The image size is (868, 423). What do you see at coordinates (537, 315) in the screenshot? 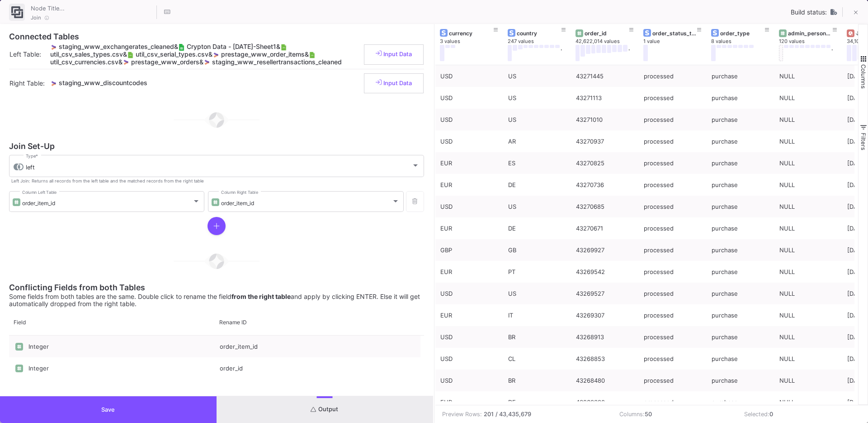
I see `div: IT` at bounding box center [537, 315].